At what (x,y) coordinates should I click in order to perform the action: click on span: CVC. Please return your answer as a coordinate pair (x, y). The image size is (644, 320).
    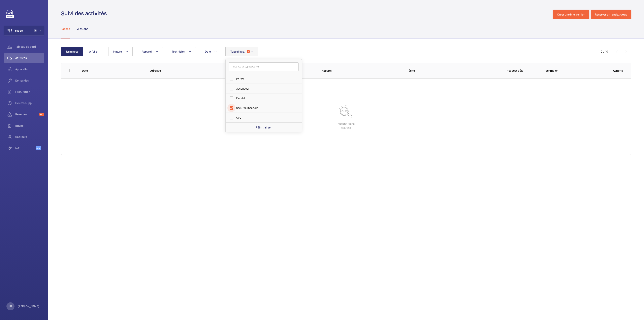
    Looking at the image, I should click on (264, 118).